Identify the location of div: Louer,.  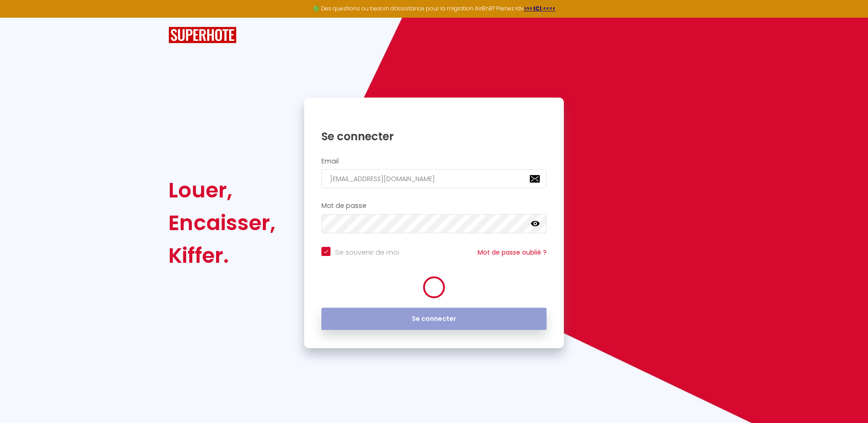
(222, 191).